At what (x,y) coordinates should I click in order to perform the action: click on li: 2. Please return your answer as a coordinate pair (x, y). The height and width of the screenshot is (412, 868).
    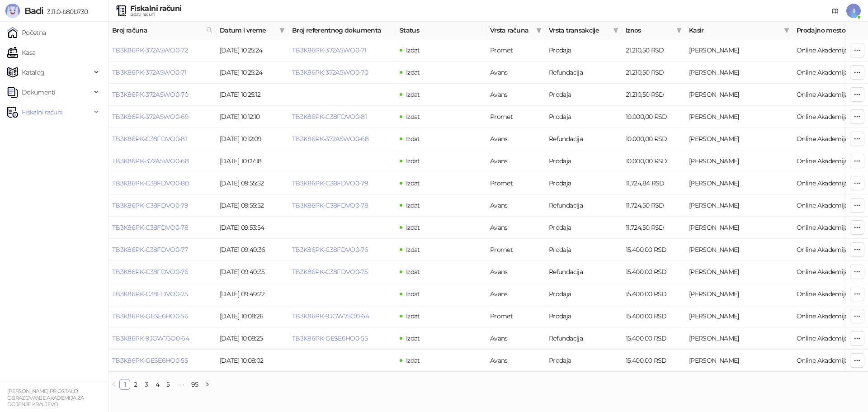
    Looking at the image, I should click on (136, 384).